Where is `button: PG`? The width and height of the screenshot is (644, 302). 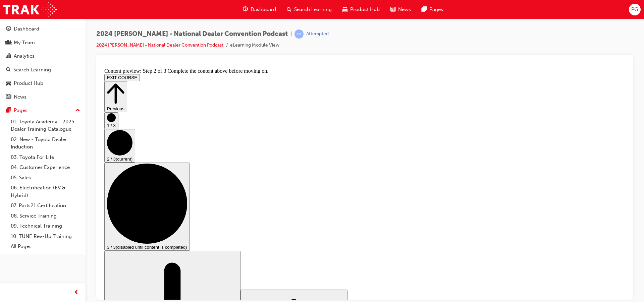
button: PG is located at coordinates (635, 9).